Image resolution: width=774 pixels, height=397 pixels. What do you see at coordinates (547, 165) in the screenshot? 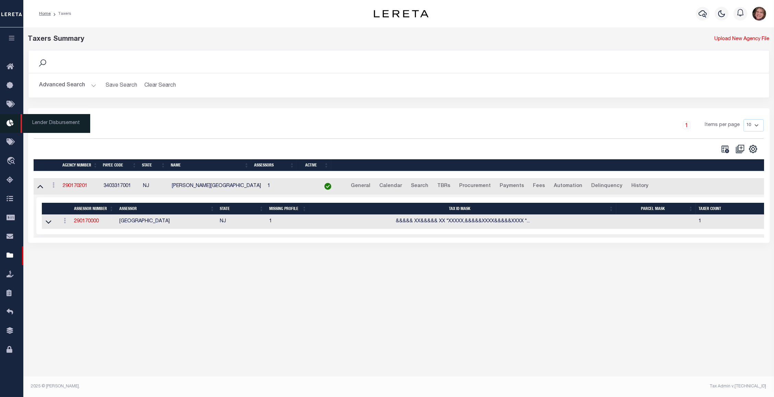
I see `th: &nbsp;` at bounding box center [547, 165].